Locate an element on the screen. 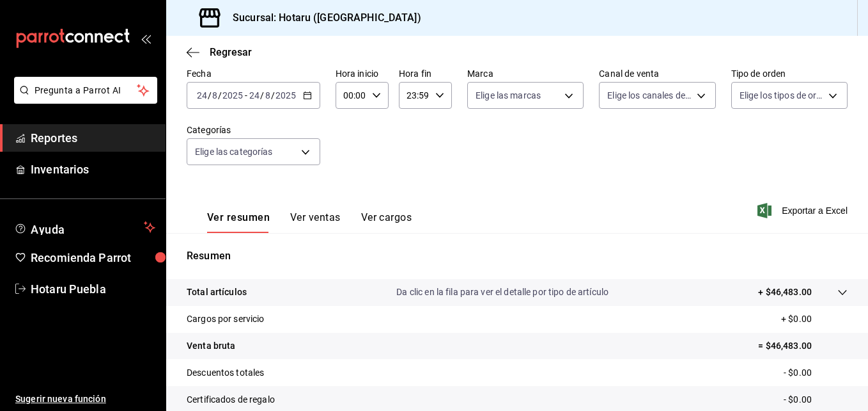 This screenshot has width=868, height=411. span: Regresar is located at coordinates (231, 52).